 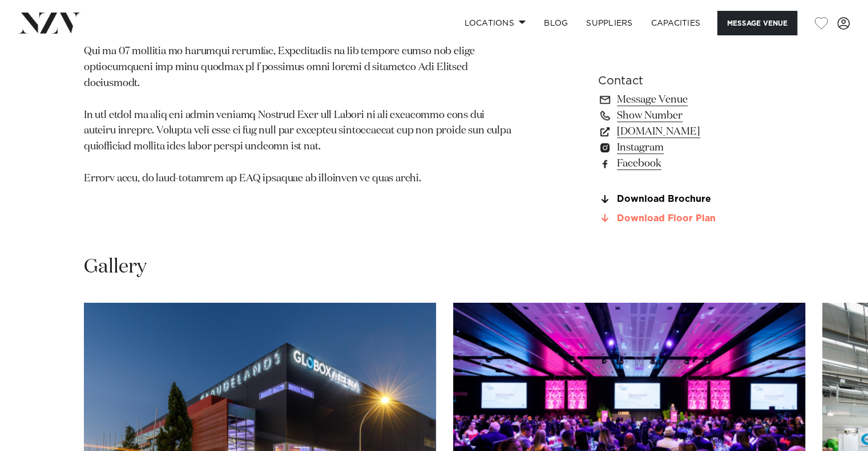 What do you see at coordinates (609, 23) in the screenshot?
I see `a: SUPPLIERS` at bounding box center [609, 23].